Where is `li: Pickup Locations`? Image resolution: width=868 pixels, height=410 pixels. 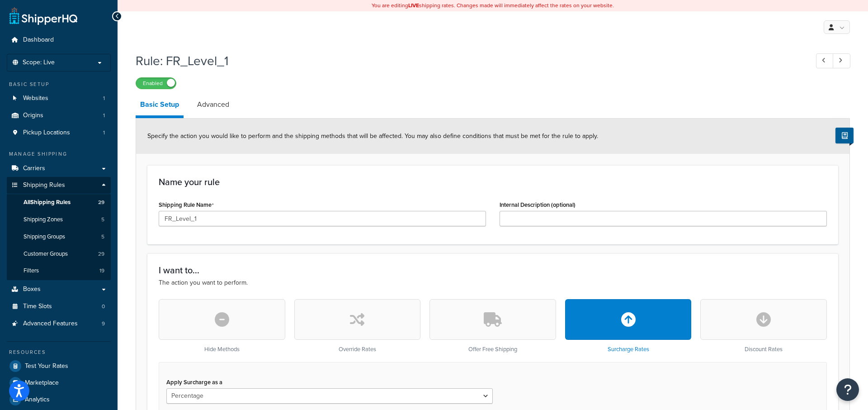
li: Pickup Locations is located at coordinates (59, 133).